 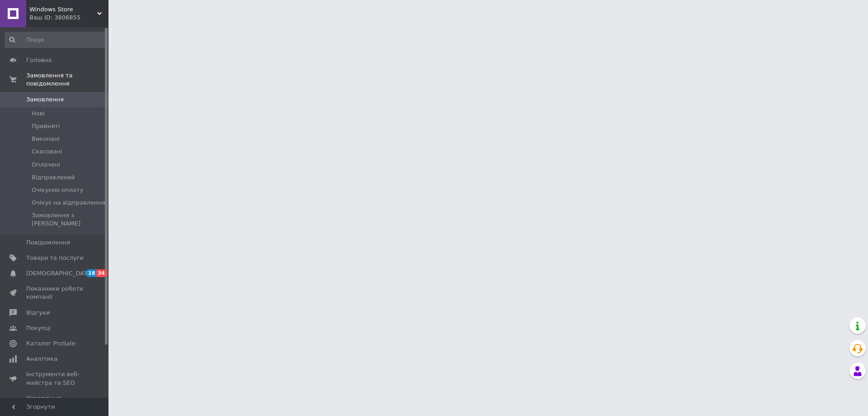 What do you see at coordinates (44, 100) in the screenshot?
I see `span: Замовлення` at bounding box center [44, 100].